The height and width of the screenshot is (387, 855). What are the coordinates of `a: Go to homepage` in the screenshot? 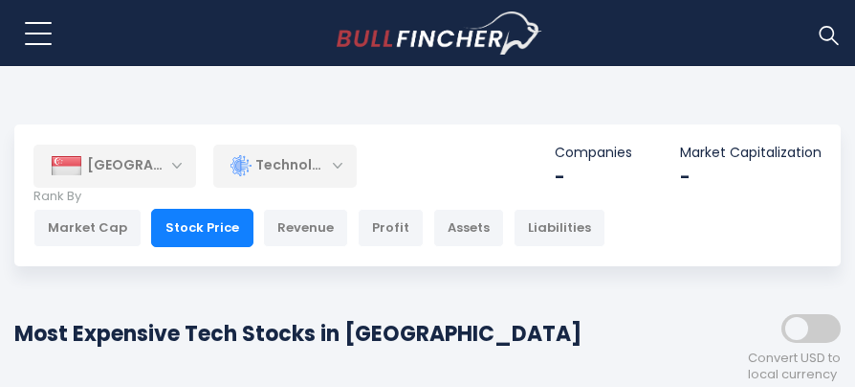 It's located at (439, 33).